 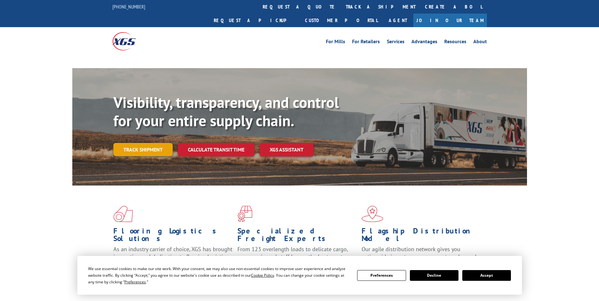 What do you see at coordinates (366, 43) in the screenshot?
I see `a: For Retailers` at bounding box center [366, 43].